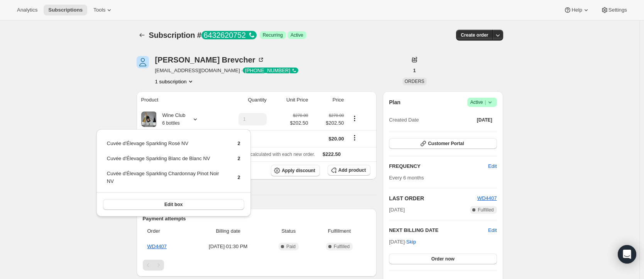  Describe the element at coordinates (65, 10) in the screenshot. I see `span: Subscriptions` at that location.